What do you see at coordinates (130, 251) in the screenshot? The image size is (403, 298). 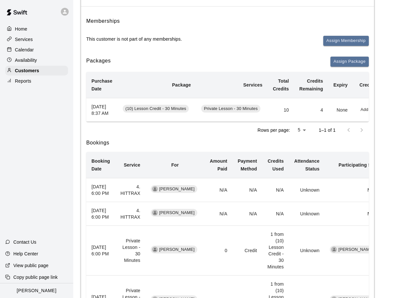 I see `td: Private Lesson - 30 Minutes` at bounding box center [130, 251].